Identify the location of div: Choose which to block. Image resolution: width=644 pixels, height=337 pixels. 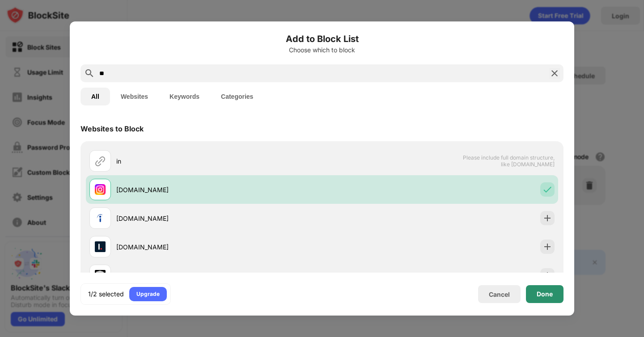
(322, 50).